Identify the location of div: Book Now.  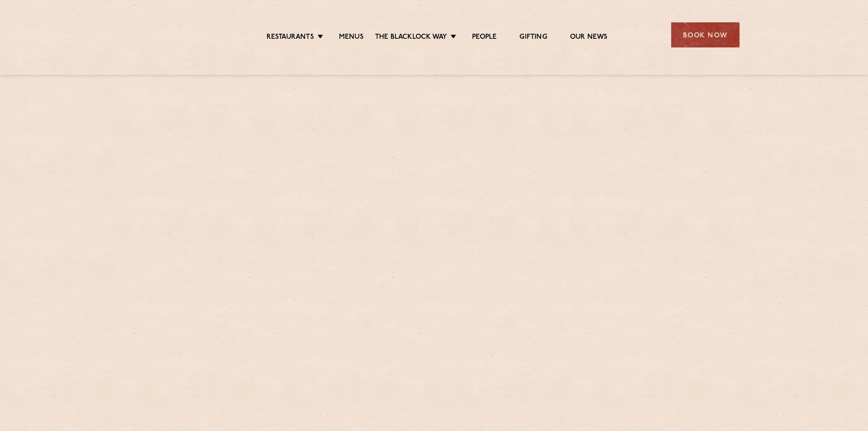
(706, 35).